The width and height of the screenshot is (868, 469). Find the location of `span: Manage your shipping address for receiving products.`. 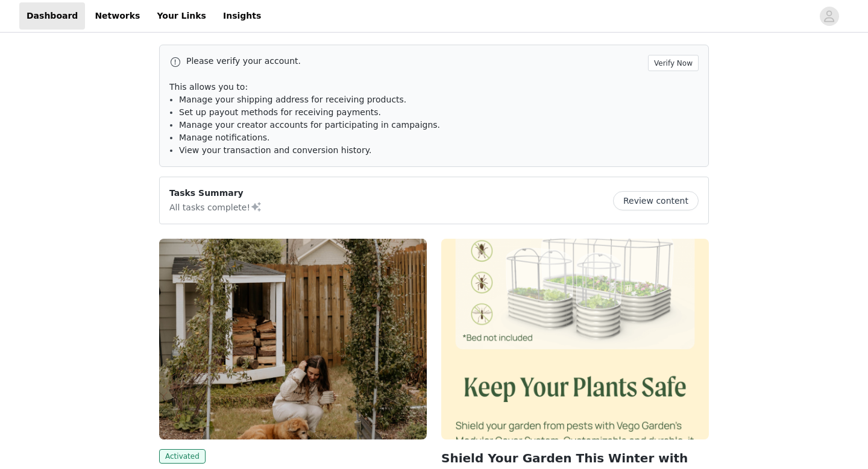

span: Manage your shipping address for receiving products. is located at coordinates (293, 100).